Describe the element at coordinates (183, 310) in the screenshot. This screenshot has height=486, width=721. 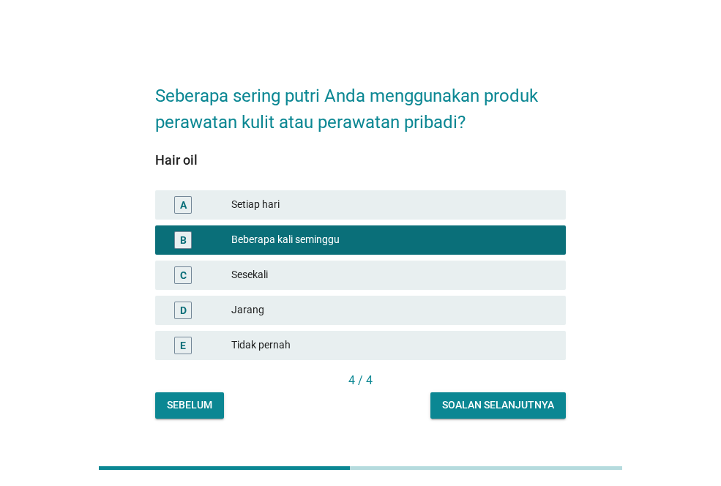
I see `div: D` at that location.